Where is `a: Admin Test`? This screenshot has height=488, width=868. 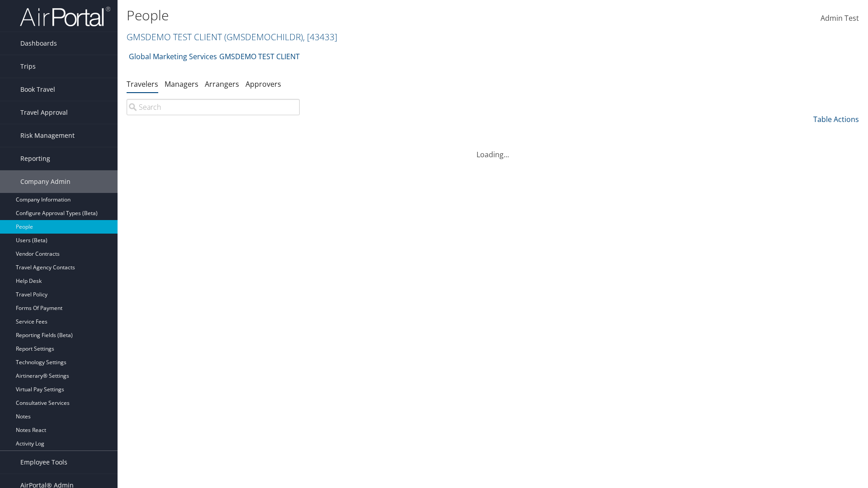
a: Admin Test is located at coordinates (839, 18).